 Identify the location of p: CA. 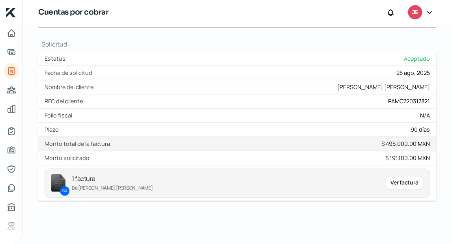
(65, 191).